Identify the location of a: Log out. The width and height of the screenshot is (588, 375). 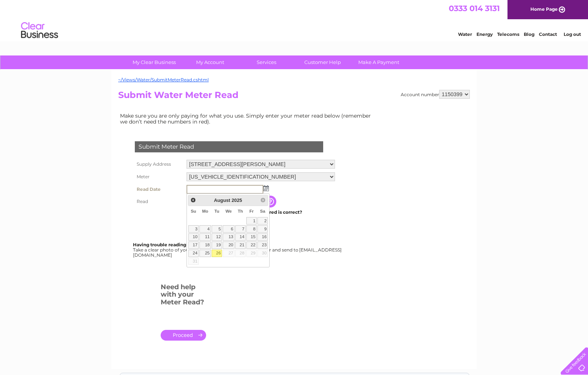
(572, 34).